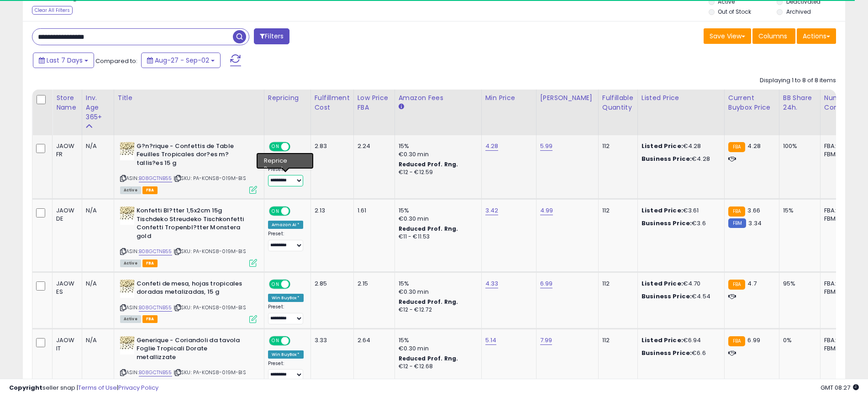 This screenshot has width=868, height=397. Describe the element at coordinates (798, 11) in the screenshot. I see `label: Archived` at that location.